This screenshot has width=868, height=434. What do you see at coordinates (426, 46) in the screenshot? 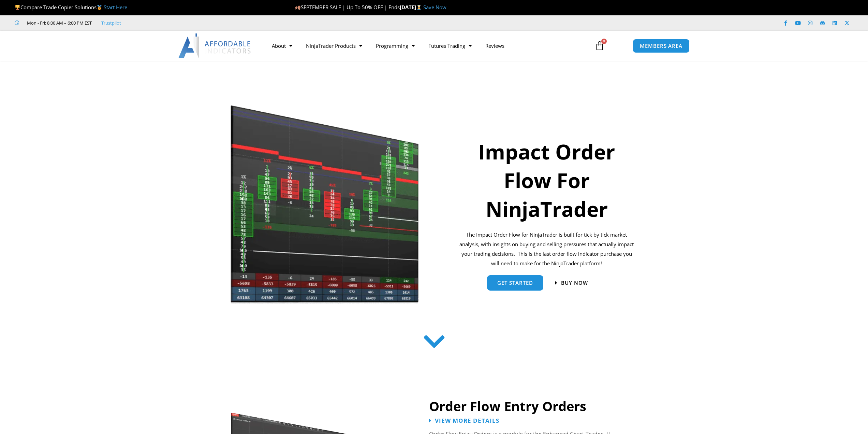
I see `nav: Menu` at bounding box center [426, 46].